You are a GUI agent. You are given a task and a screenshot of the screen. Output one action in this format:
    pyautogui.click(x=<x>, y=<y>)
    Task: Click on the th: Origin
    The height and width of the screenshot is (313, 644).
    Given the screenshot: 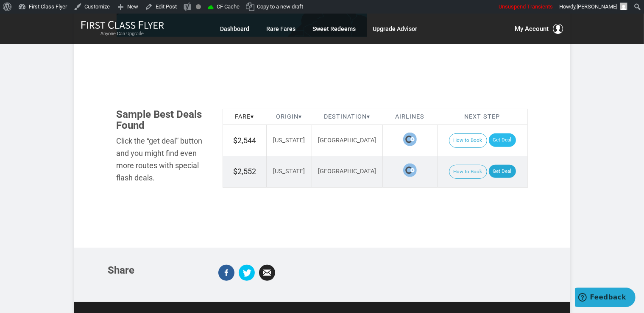 What is the action you would take?
    pyautogui.click(x=289, y=117)
    